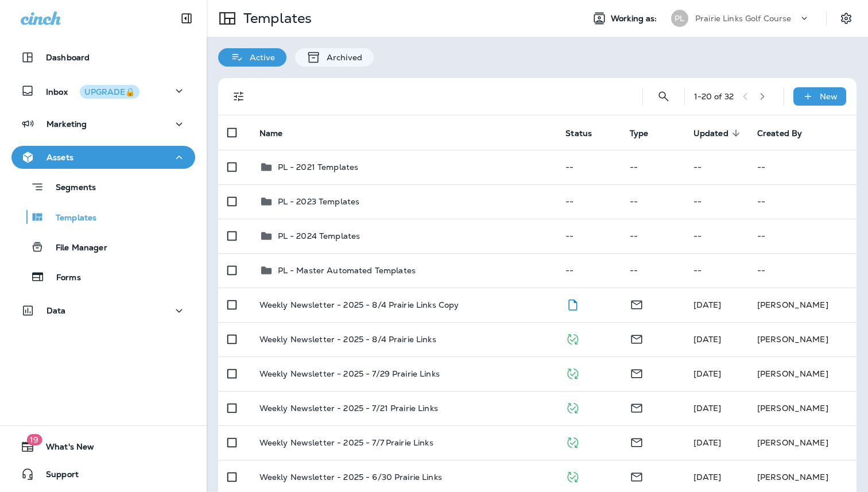 This screenshot has height=492, width=868. What do you see at coordinates (104, 91) in the screenshot?
I see `button: InboxUPGRADE🔒` at bounding box center [104, 91].